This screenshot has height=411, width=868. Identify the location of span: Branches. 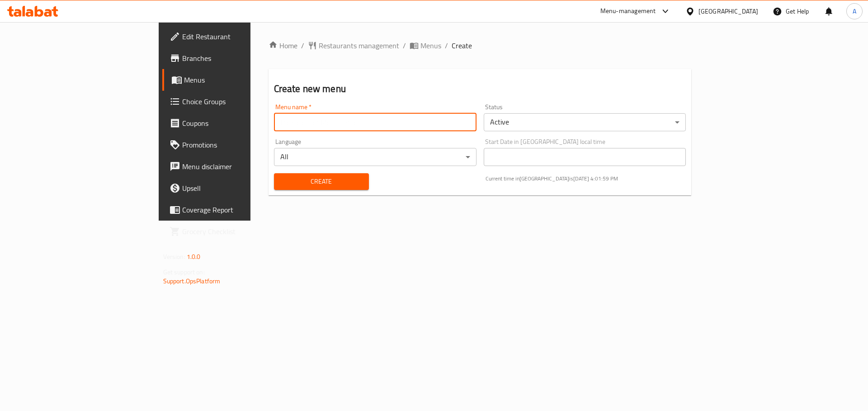
(239, 58).